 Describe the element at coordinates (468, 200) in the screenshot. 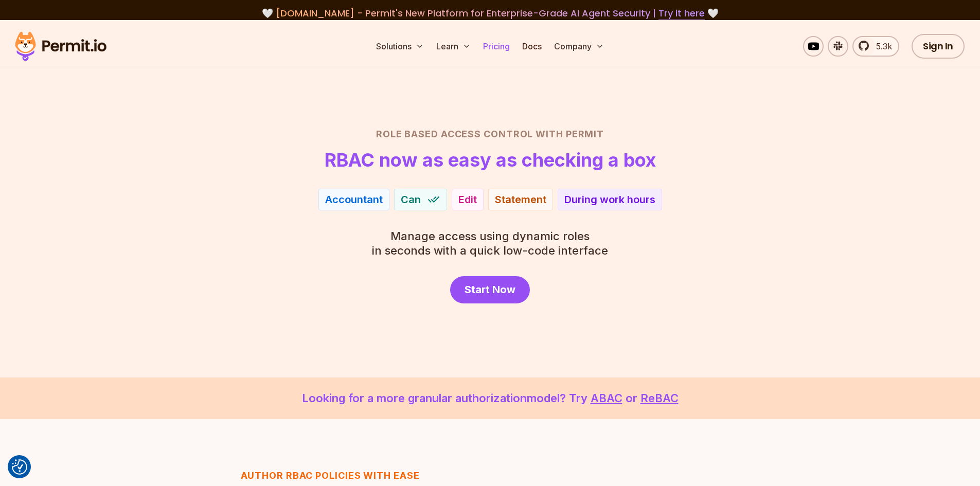

I see `div: Edit` at that location.